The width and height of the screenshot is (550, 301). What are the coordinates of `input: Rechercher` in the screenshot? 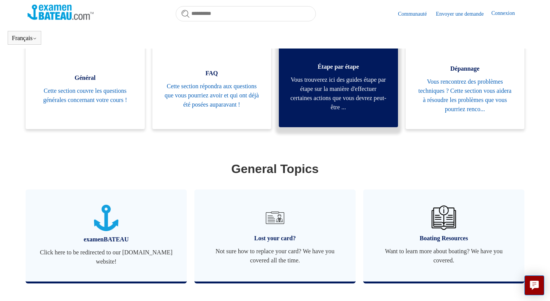 It's located at (246, 14).